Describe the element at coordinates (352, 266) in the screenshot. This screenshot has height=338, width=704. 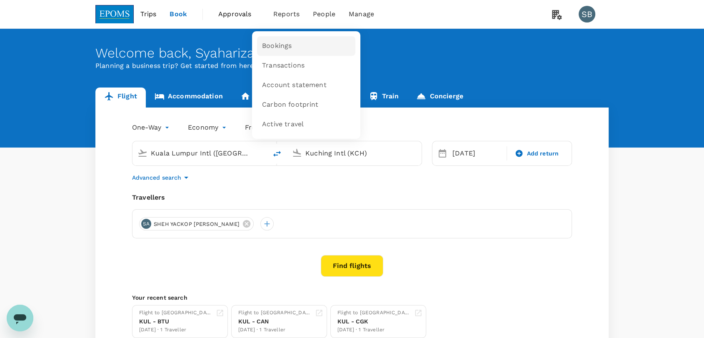
I see `button: Find flights` at that location.